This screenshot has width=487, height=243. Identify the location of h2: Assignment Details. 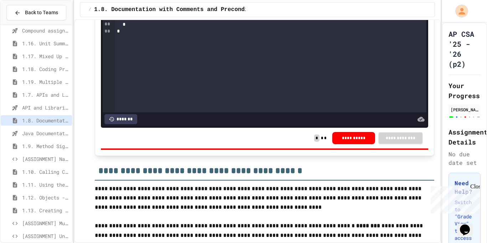
(465, 137).